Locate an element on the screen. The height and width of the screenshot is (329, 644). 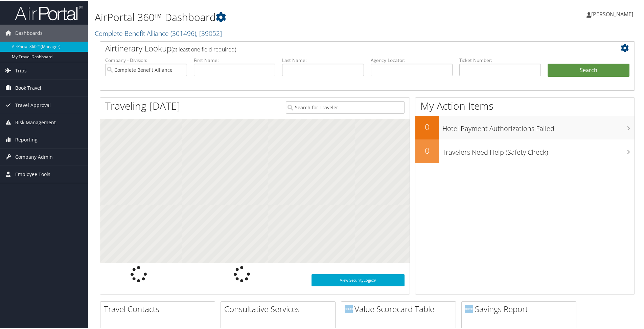
span: Company Admin is located at coordinates (34, 156).